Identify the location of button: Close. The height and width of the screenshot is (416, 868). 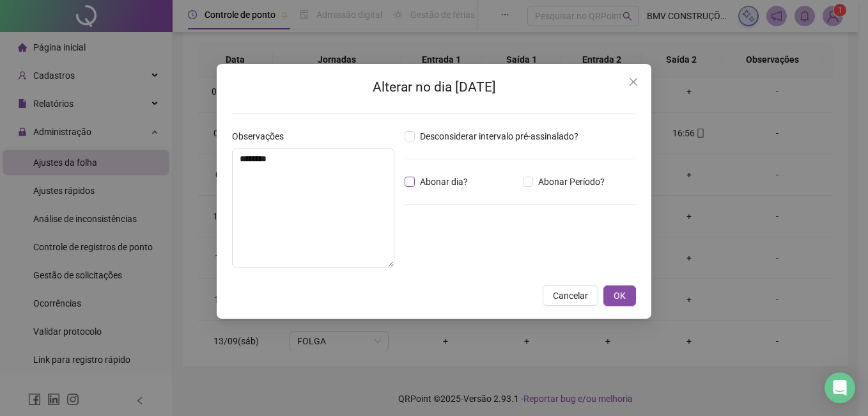
(634, 82).